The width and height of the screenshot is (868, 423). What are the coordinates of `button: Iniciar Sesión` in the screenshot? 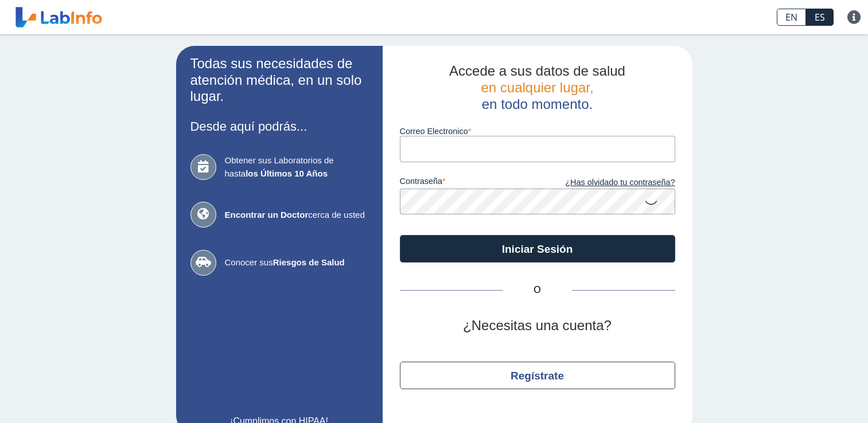 It's located at (538, 249).